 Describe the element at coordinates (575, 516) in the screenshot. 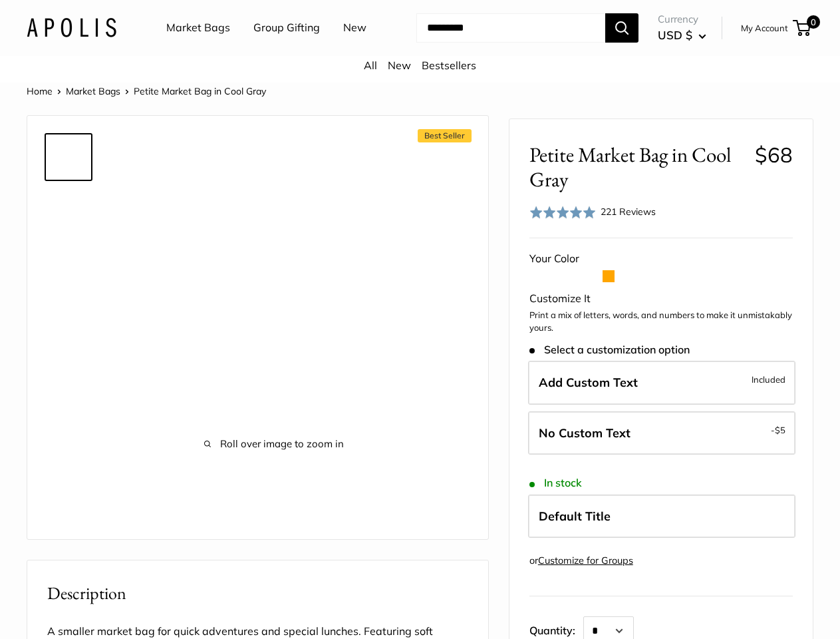

I see `span: Default Title` at that location.